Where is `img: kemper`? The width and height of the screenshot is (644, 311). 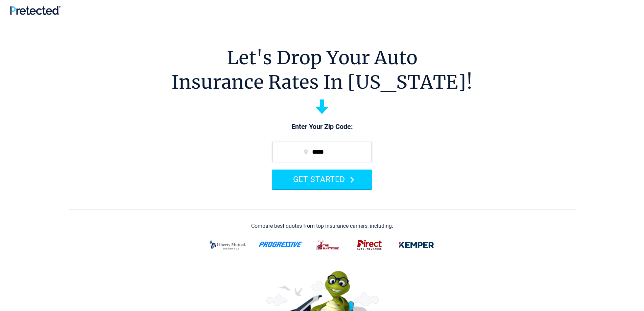
img: kemper is located at coordinates (416, 245).